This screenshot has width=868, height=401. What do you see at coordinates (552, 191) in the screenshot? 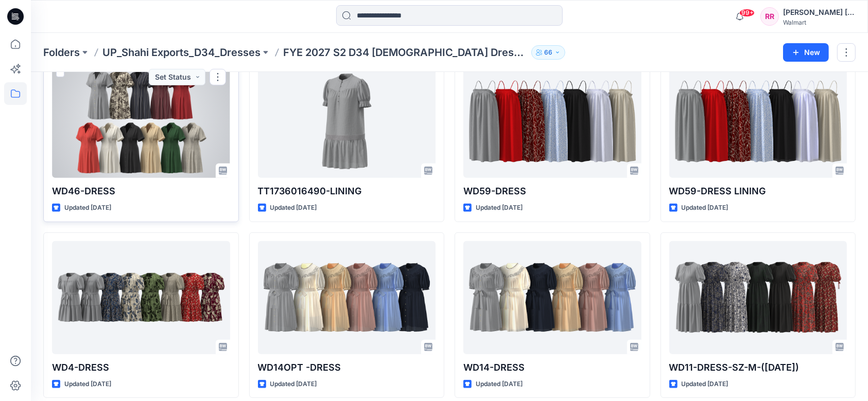
I see `p: WD59-DRESS` at bounding box center [552, 191].